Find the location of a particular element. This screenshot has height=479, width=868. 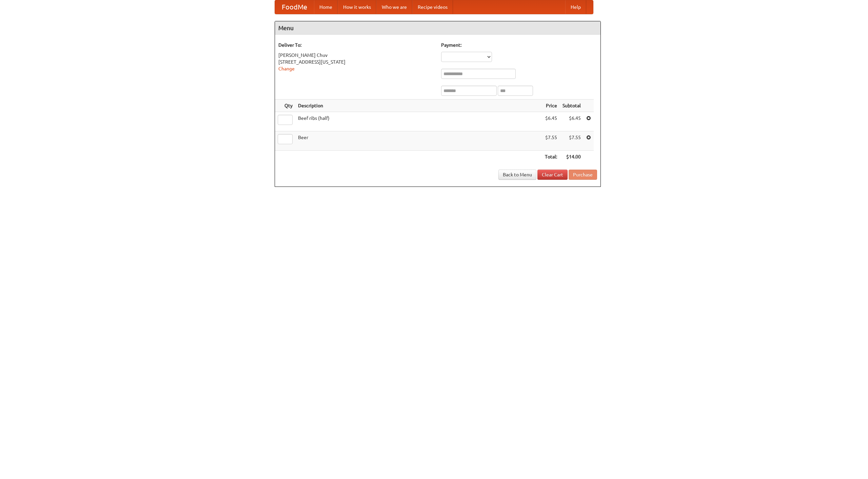

h5: Payment: is located at coordinates (519, 45).